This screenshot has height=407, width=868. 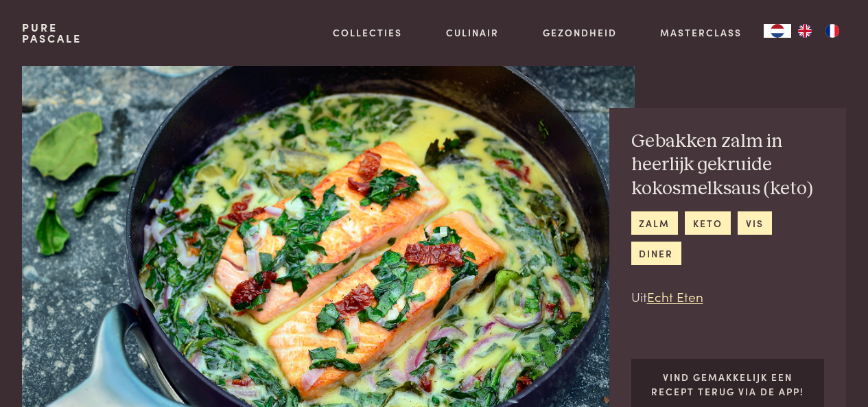 What do you see at coordinates (754, 222) in the screenshot?
I see `a: vis` at bounding box center [754, 222].